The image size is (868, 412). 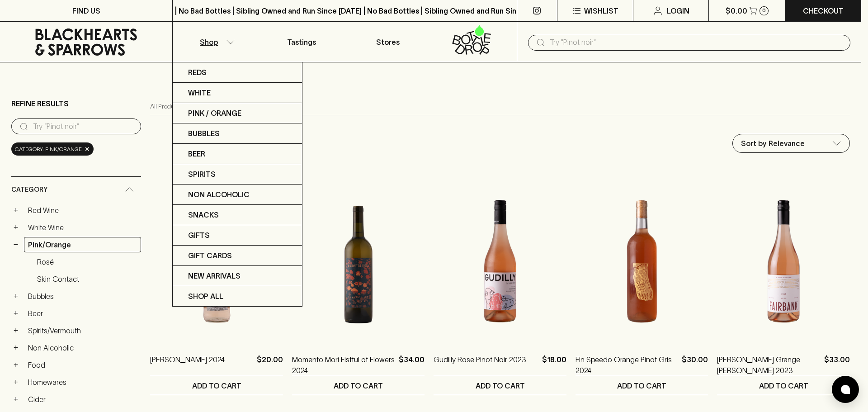 What do you see at coordinates (197, 153) in the screenshot?
I see `p: Beer` at bounding box center [197, 153].